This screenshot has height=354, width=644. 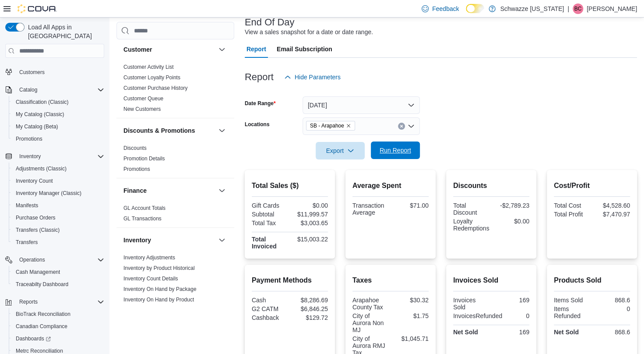 I want to click on span: Inventory Manager (Classic), so click(x=58, y=193).